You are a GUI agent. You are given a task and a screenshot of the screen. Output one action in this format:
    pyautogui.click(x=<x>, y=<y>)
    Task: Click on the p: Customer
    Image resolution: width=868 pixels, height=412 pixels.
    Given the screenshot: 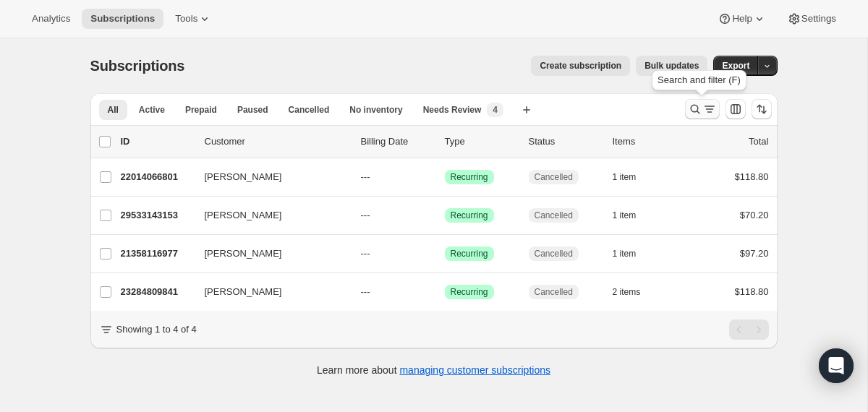 What is the action you would take?
    pyautogui.click(x=277, y=142)
    